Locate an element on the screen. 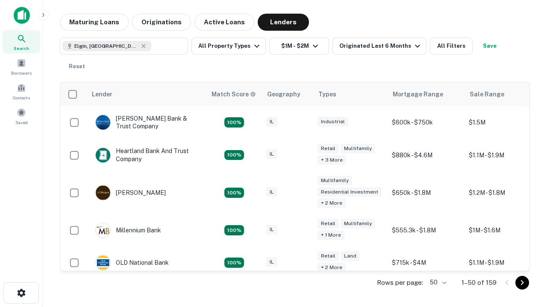 Image resolution: width=547 pixels, height=307 pixels. div: Residential Investment is located at coordinates (349, 192).